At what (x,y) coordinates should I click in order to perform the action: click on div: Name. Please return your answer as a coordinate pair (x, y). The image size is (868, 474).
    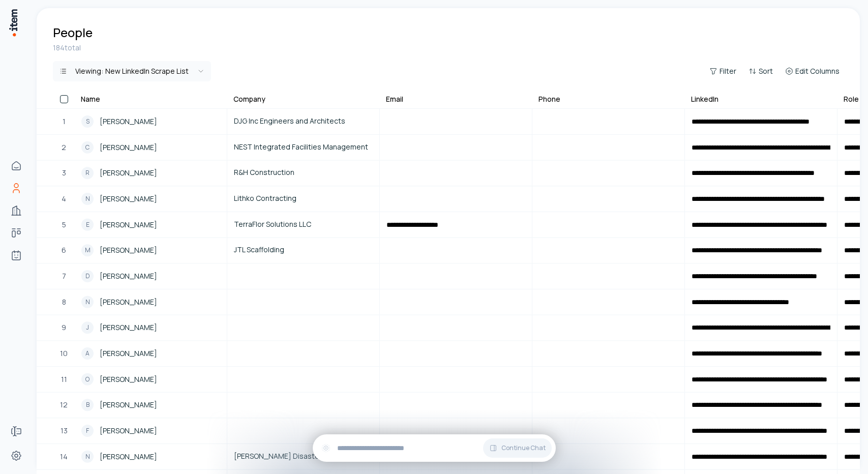
    Looking at the image, I should click on (91, 99).